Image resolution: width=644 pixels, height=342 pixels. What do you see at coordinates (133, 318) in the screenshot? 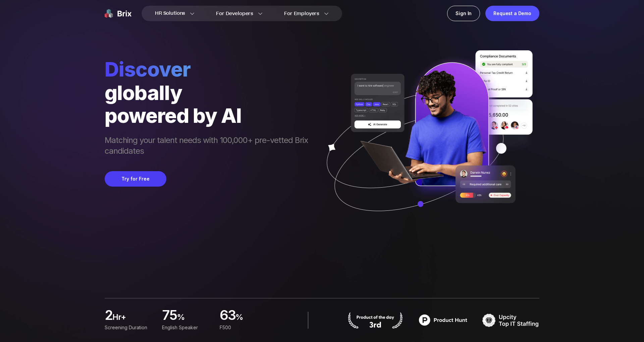
I see `span: hr+` at bounding box center [133, 318].